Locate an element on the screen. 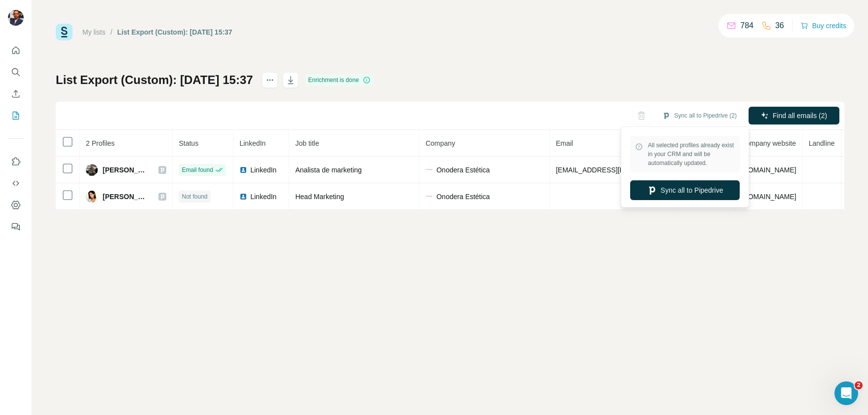 The image size is (868, 415). button: Buy credits is located at coordinates (823, 26).